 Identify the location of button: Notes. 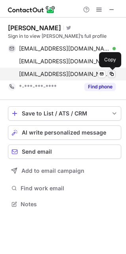
(65, 204).